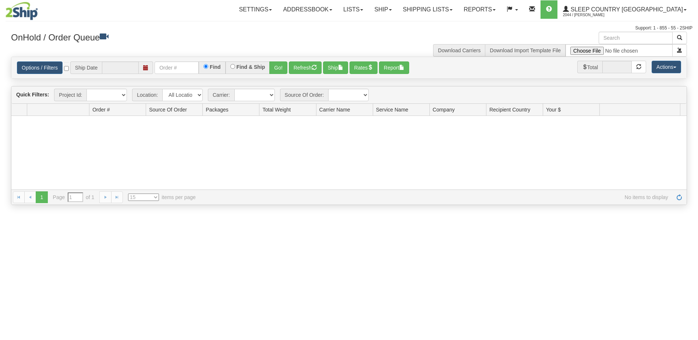 The image size is (698, 340). What do you see at coordinates (335, 68) in the screenshot?
I see `button: Ship` at bounding box center [335, 68].